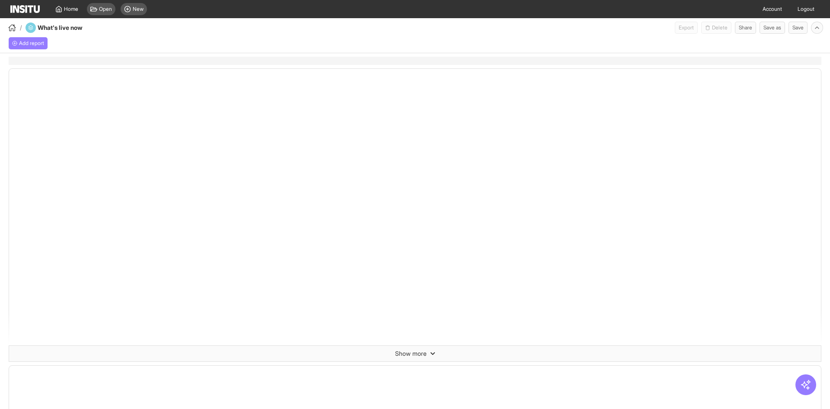 This screenshot has width=830, height=409. I want to click on span: Add report, so click(32, 43).